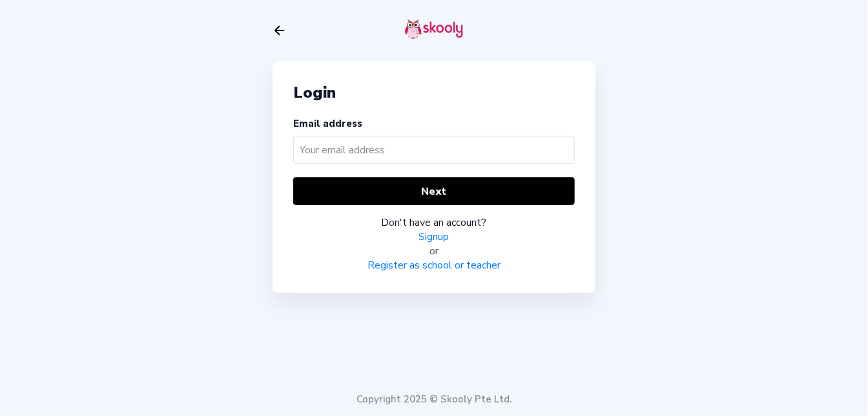 This screenshot has height=416, width=868. Describe the element at coordinates (434, 191) in the screenshot. I see `button: Next` at that location.